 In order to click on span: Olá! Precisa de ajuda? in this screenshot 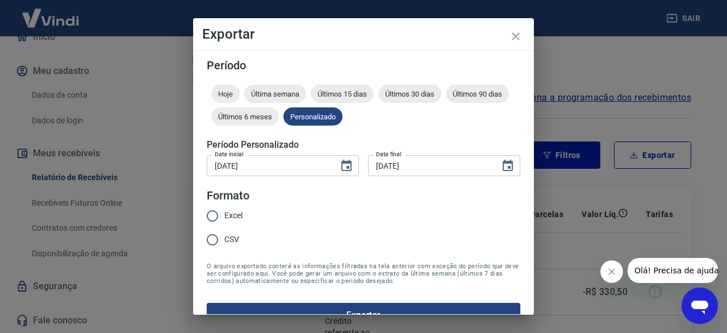, I will do `click(51, 13)`.